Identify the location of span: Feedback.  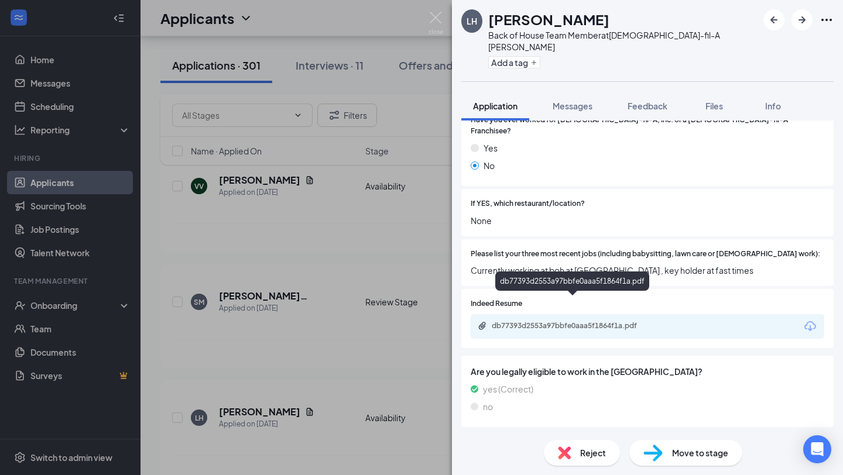
(647, 106).